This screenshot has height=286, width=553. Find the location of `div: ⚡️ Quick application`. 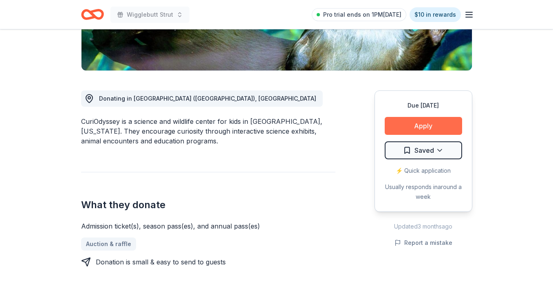

div: ⚡️ Quick application is located at coordinates (423, 171).